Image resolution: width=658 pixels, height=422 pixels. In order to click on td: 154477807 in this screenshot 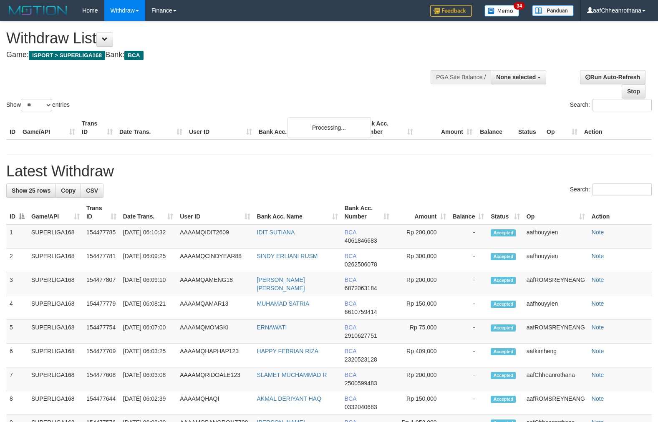, I will do `click(101, 284)`.